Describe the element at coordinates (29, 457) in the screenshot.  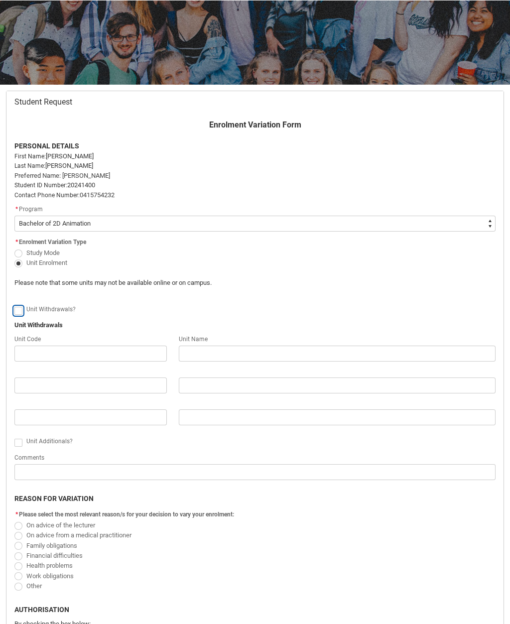
I see `span: Comments` at that location.